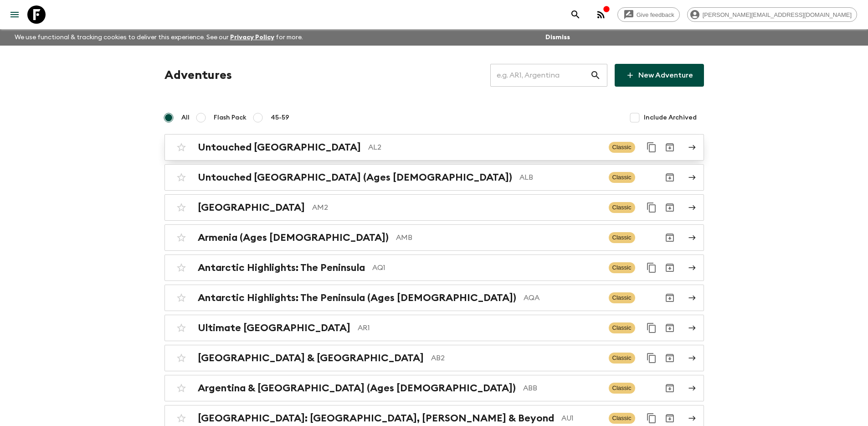 Image resolution: width=868 pixels, height=426 pixels. Describe the element at coordinates (648, 15) in the screenshot. I see `a: Give feedback` at that location.